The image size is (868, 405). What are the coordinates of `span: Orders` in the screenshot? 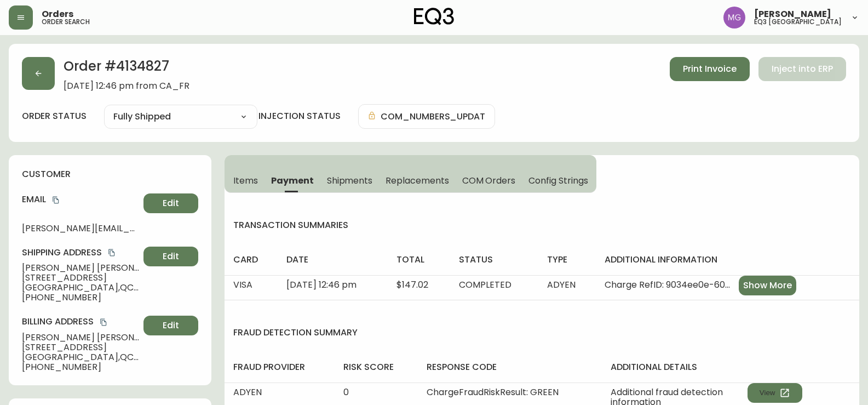 It's located at (57, 15).